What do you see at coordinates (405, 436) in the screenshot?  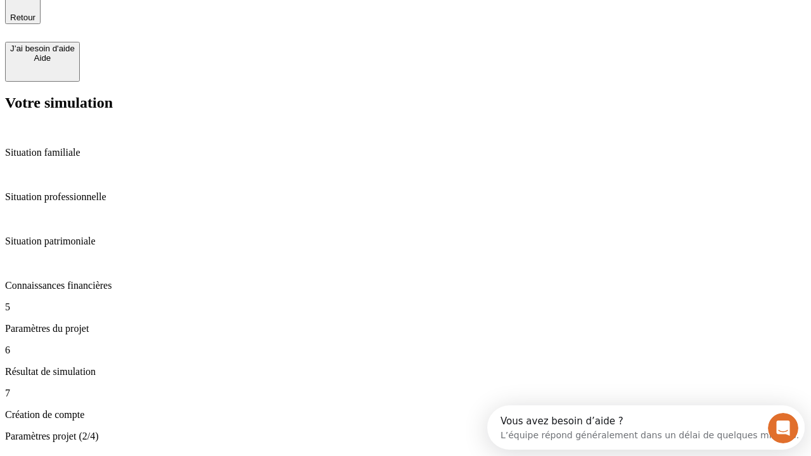 I see `p: Paramètres projet (2/4)` at bounding box center [405, 436].